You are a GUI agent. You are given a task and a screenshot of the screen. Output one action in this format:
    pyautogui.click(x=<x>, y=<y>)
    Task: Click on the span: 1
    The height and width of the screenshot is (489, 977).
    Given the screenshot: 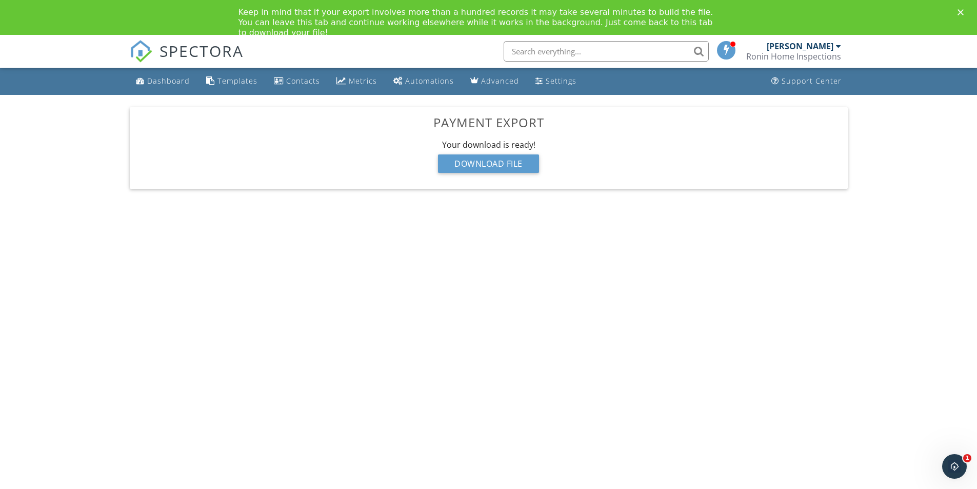 What is the action you would take?
    pyautogui.click(x=967, y=458)
    